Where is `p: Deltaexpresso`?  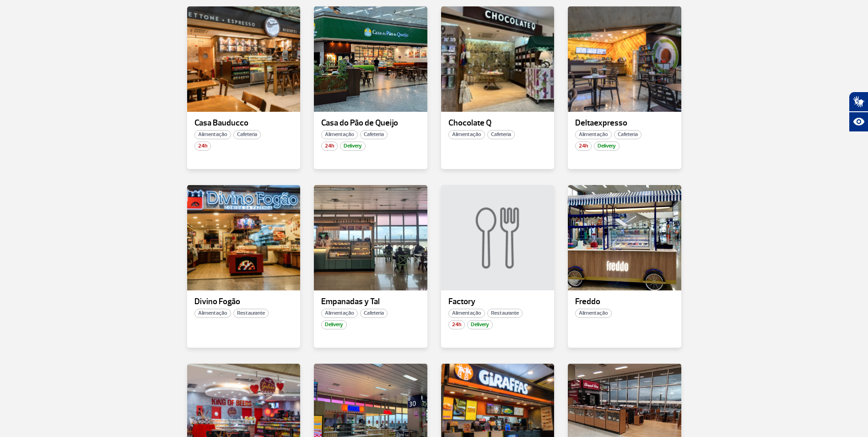
p: Deltaexpresso is located at coordinates (624, 123).